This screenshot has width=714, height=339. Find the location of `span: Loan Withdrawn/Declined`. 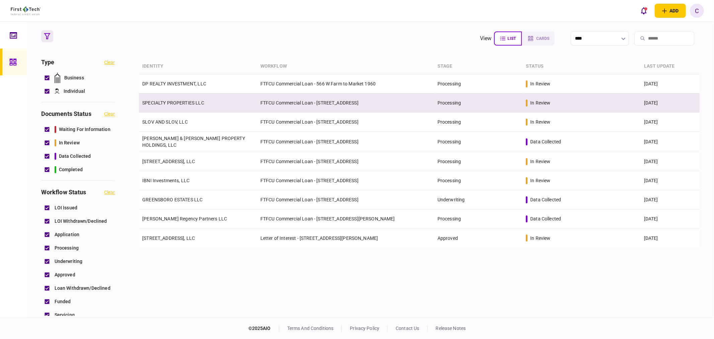

span: Loan Withdrawn/Declined is located at coordinates (82, 288).